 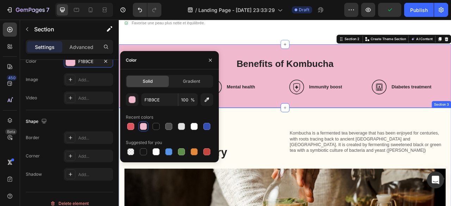 I want to click on div: Corner, so click(x=33, y=156).